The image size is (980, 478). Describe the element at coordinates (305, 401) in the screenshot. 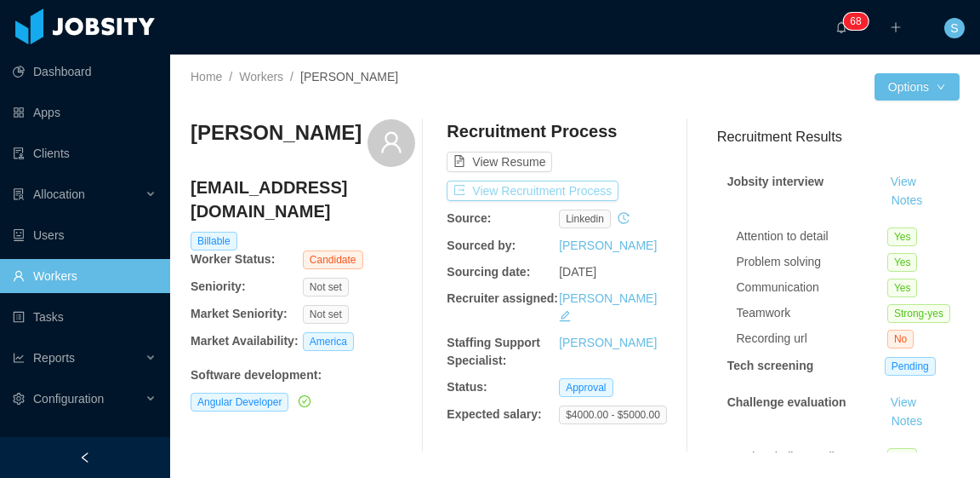

I see `i: icon: check-circle` at that location.